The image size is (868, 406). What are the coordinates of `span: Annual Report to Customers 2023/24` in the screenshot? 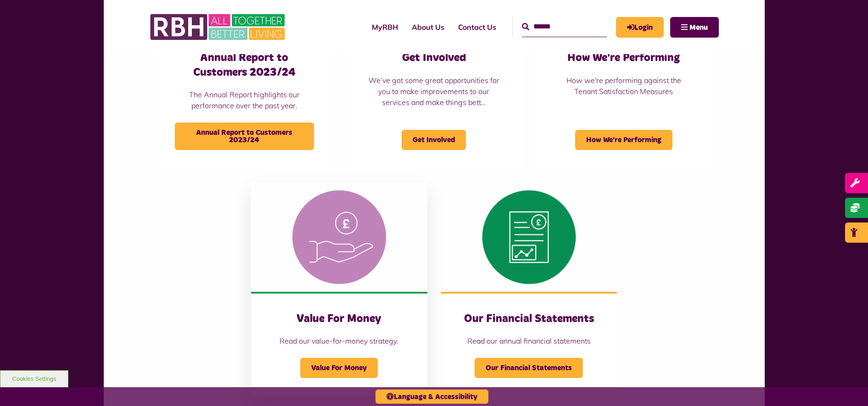 It's located at (244, 136).